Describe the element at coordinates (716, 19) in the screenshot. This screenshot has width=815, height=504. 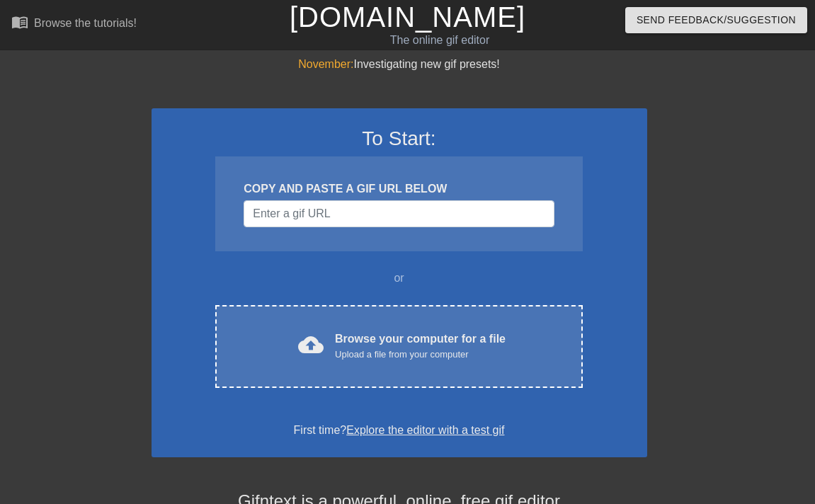
I see `button: Send Feedback/Suggestion` at that location.